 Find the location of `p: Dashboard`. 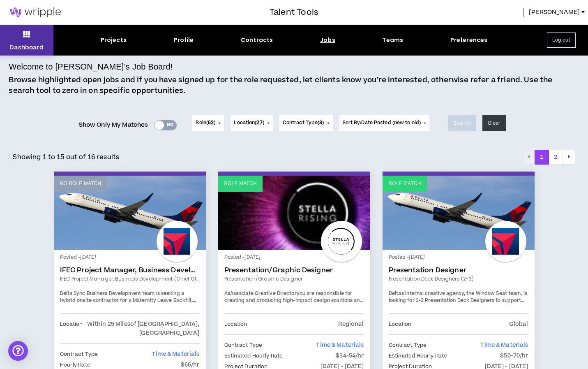

p: Dashboard is located at coordinates (26, 47).